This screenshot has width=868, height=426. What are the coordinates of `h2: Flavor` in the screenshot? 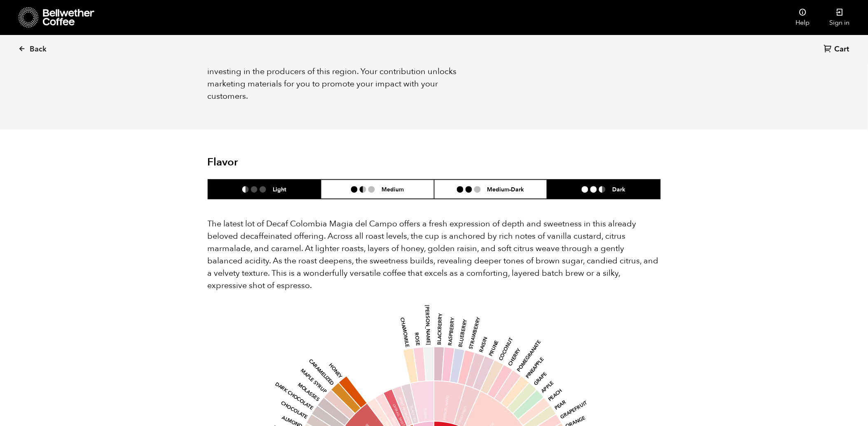 It's located at (283, 162).